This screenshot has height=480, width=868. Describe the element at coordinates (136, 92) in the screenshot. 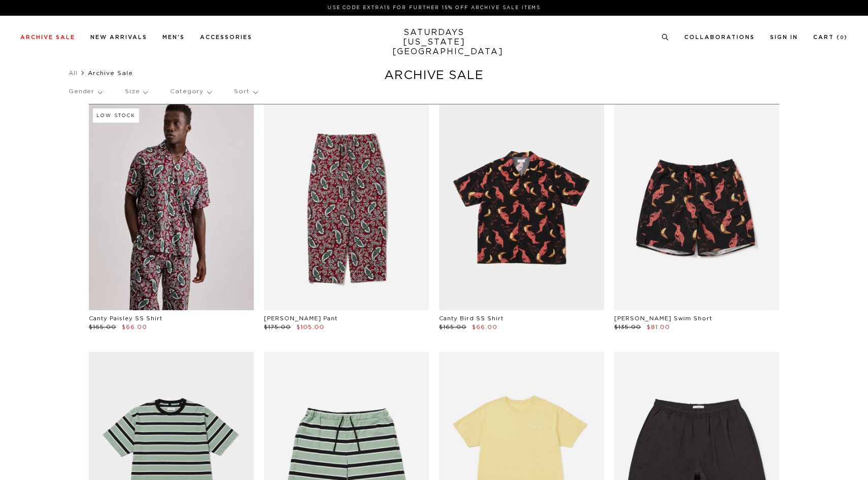

I see `p: Size` at that location.